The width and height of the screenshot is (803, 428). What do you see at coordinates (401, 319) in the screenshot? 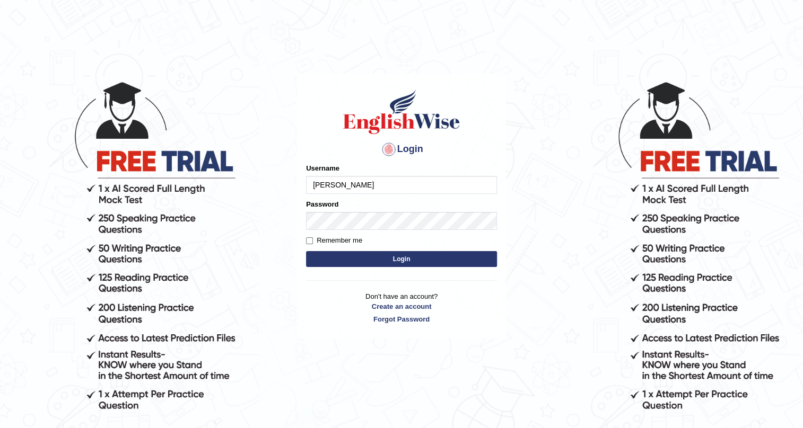
I see `a: Forgot Password` at bounding box center [401, 319].